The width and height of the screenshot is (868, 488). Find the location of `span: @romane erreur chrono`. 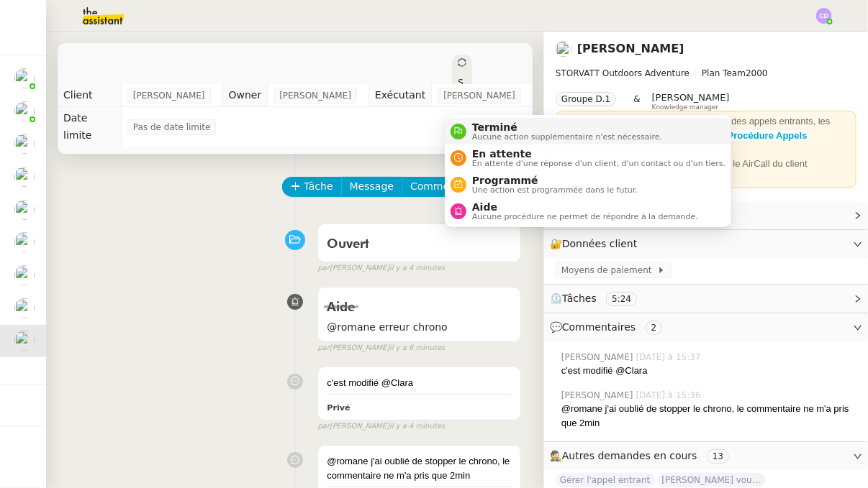

span: @romane erreur chrono is located at coordinates (419, 327).